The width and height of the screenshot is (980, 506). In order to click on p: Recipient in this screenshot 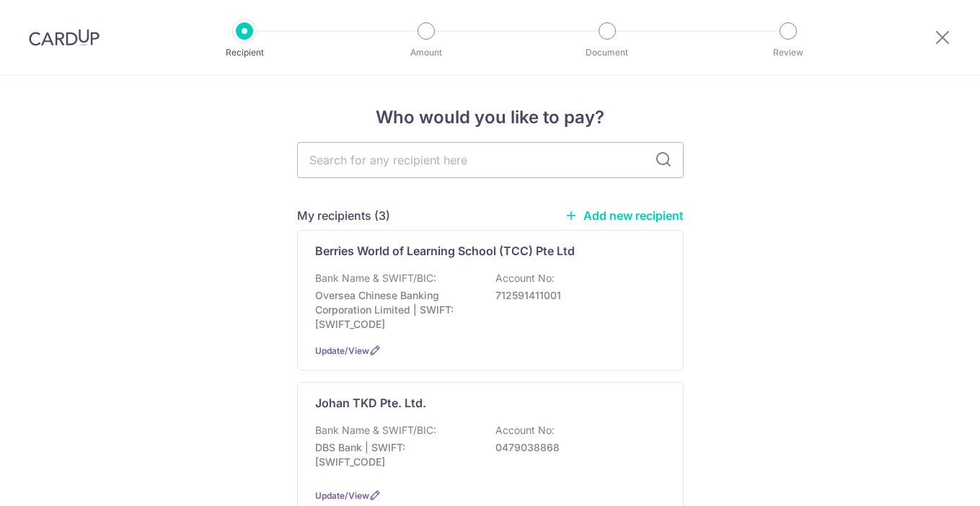, I will do `click(245, 53)`.